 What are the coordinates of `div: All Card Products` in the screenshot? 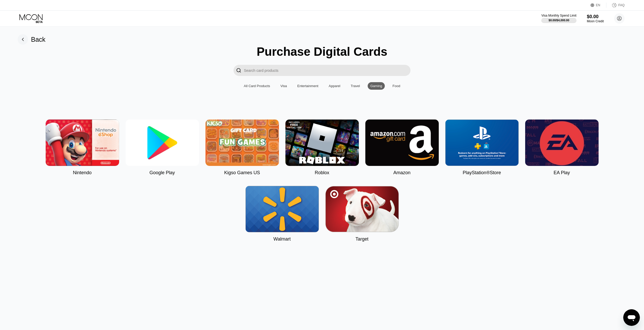 It's located at (257, 86).